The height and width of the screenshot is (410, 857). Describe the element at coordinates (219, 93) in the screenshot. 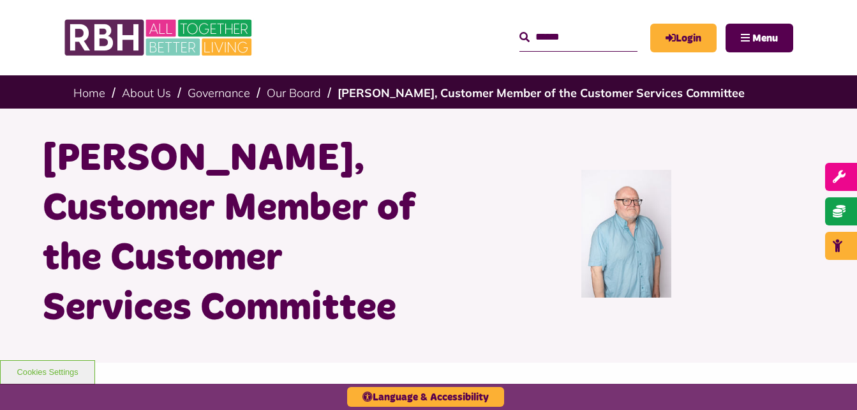

I see `a: Governance` at that location.